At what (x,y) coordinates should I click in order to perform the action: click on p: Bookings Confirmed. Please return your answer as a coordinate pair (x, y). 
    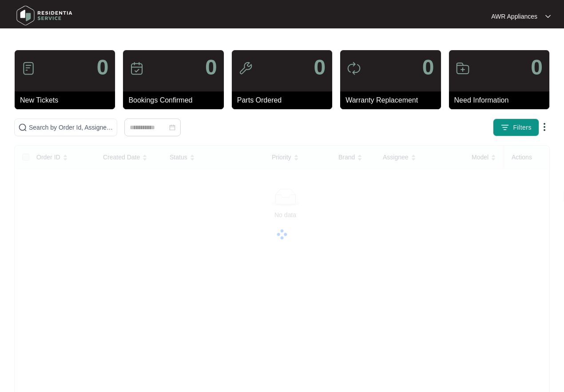
    Looking at the image, I should click on (176, 100).